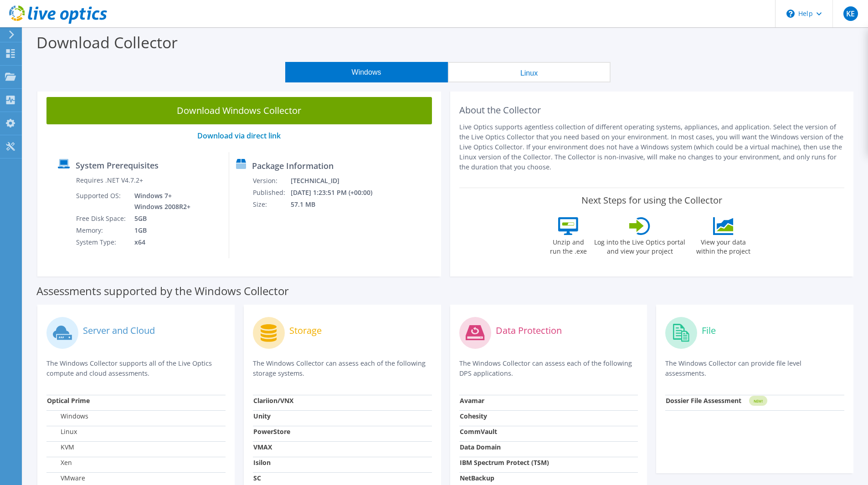 The image size is (868, 485). What do you see at coordinates (473, 416) in the screenshot?
I see `strong: Cohesity` at bounding box center [473, 416].